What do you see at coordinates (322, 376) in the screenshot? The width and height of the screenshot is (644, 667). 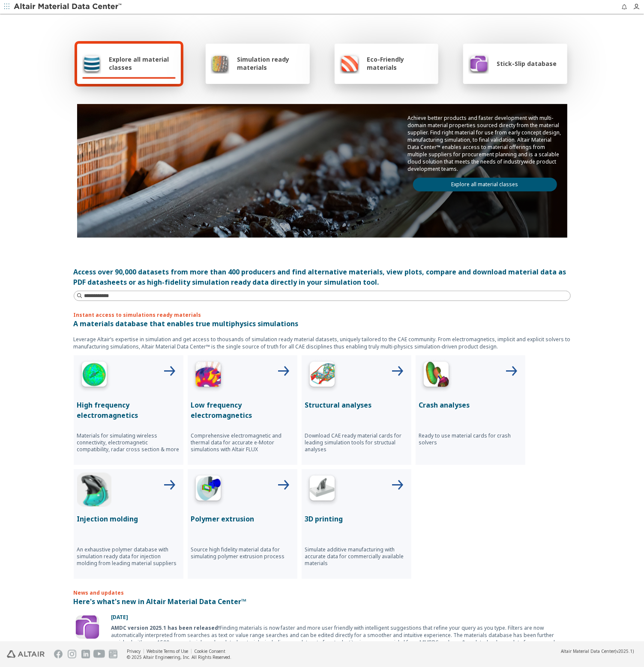 I see `img: Structural Analyses Icon` at bounding box center [322, 376].